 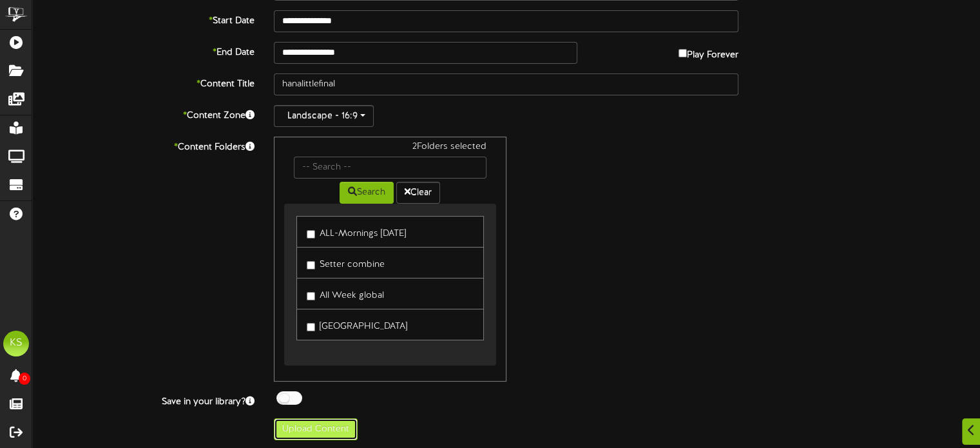 I want to click on label: Content Title, so click(x=143, y=82).